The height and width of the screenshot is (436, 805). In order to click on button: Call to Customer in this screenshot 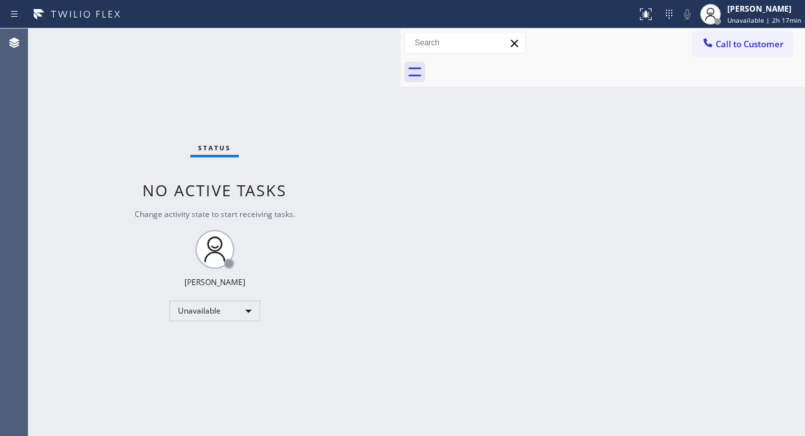, I will do `click(743, 44)`.